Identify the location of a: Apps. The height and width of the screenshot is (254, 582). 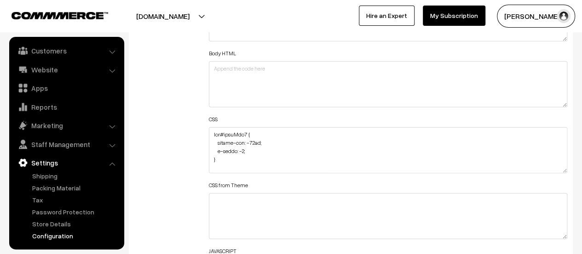
(66, 88).